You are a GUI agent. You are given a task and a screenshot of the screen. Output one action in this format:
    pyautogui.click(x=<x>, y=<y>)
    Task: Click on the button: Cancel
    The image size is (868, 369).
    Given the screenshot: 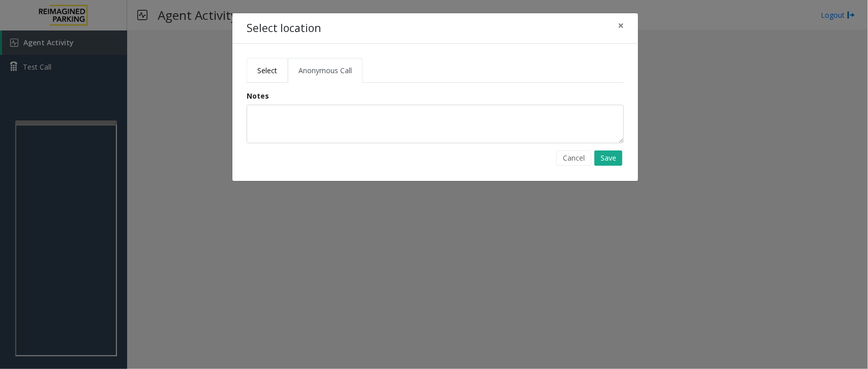 What is the action you would take?
    pyautogui.click(x=573, y=158)
    